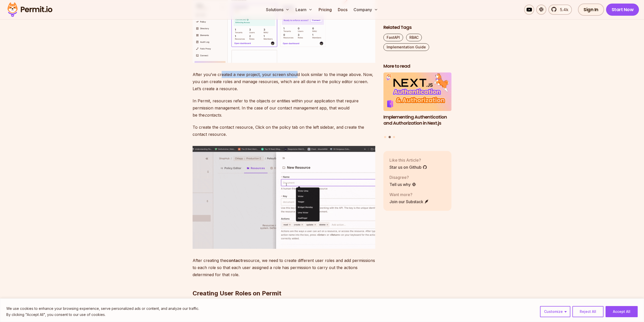  Describe the element at coordinates (213, 115) in the screenshot. I see `em: contacts.` at that location.